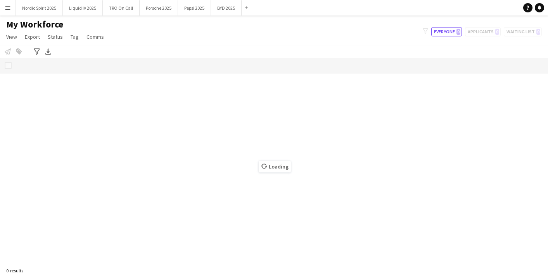 This screenshot has height=277, width=548. Describe the element at coordinates (159, 8) in the screenshot. I see `button: Porsche 2025` at that location.